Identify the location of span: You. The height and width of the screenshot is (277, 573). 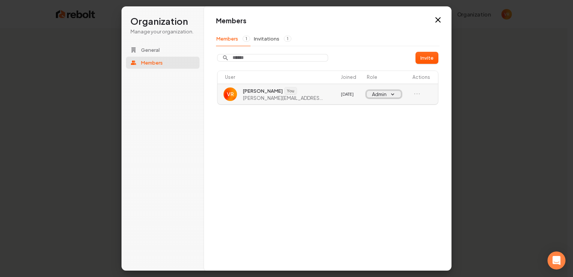
(291, 91).